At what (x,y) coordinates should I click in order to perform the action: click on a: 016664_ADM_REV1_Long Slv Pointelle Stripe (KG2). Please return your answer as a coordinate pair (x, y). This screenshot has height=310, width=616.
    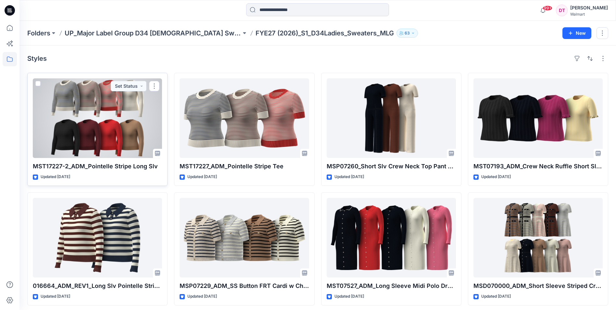
    Looking at the image, I should click on (97, 237).